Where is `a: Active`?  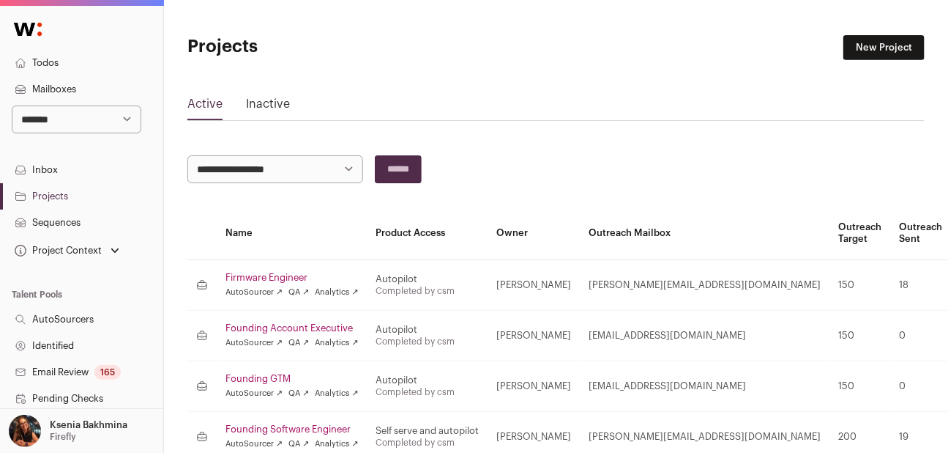
a: Active is located at coordinates (205, 107).